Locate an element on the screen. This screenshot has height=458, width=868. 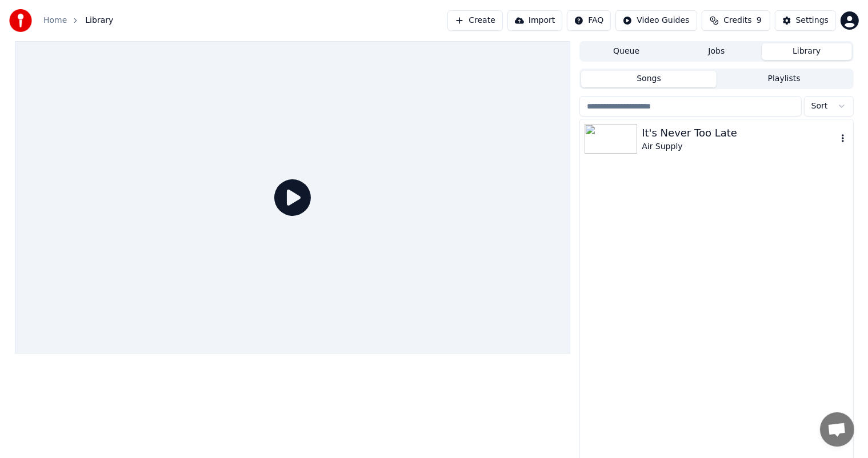
span: Library is located at coordinates (99, 20).